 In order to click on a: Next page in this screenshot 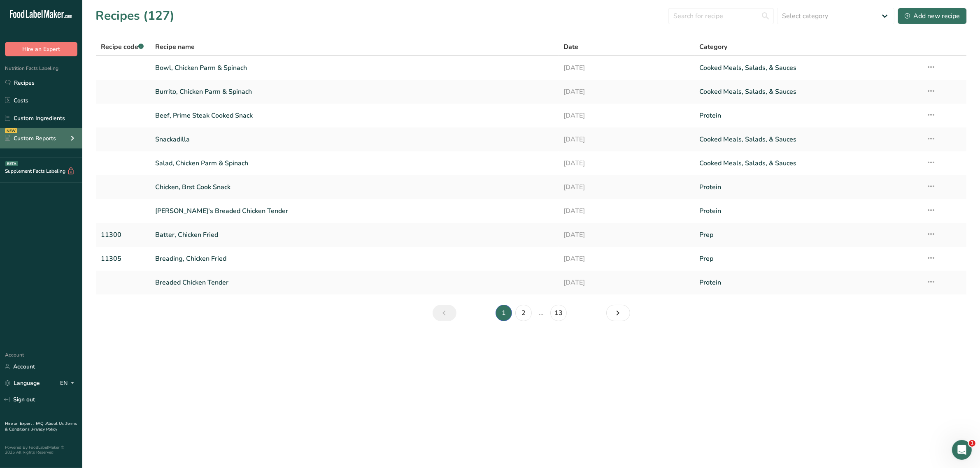, I will do `click(618, 313)`.